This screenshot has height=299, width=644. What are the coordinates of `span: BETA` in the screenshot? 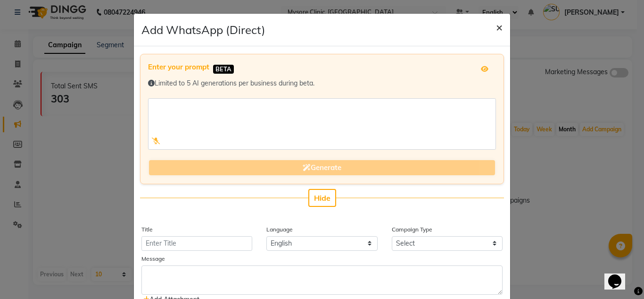 It's located at (223, 69).